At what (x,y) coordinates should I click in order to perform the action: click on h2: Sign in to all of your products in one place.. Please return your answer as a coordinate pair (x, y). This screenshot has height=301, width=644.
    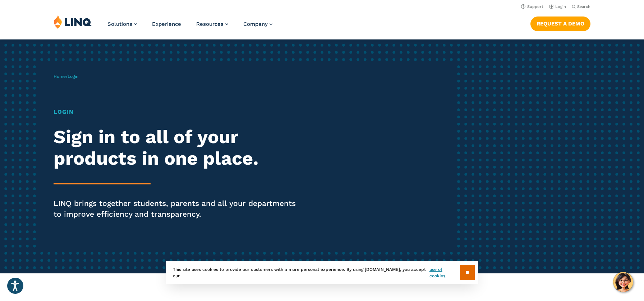
    Looking at the image, I should click on (178, 148).